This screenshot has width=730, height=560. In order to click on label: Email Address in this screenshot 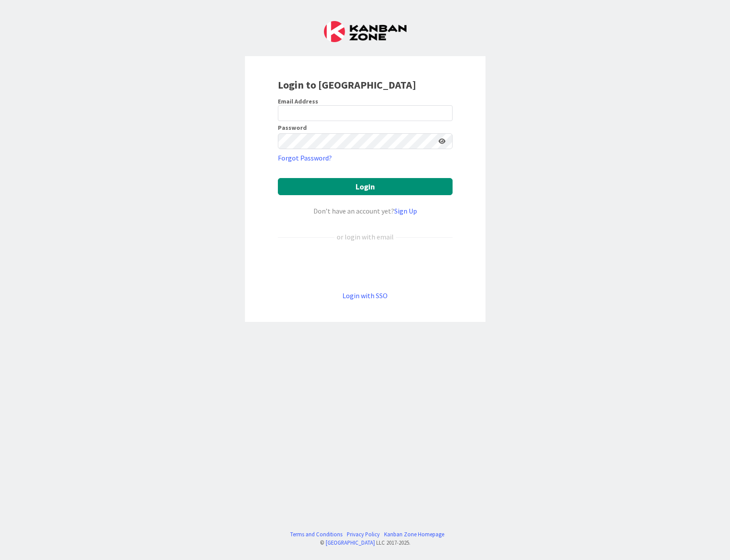, I will do `click(299, 101)`.